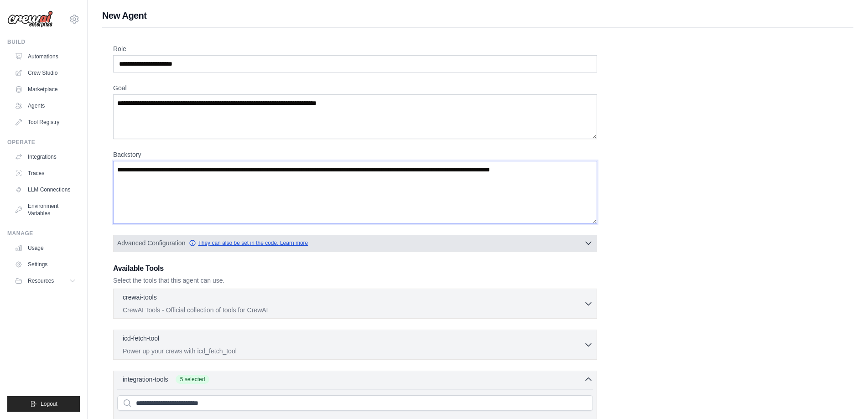  I want to click on p: Select the tools that this agent can use., so click(355, 281).